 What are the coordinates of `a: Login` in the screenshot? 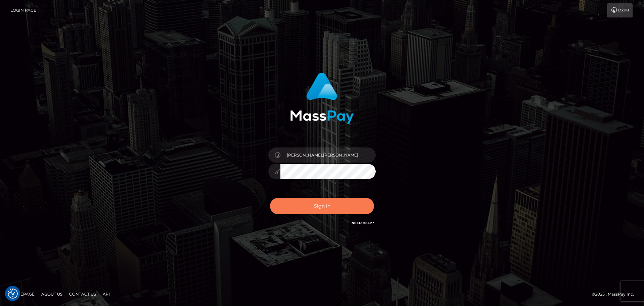 It's located at (621, 11).